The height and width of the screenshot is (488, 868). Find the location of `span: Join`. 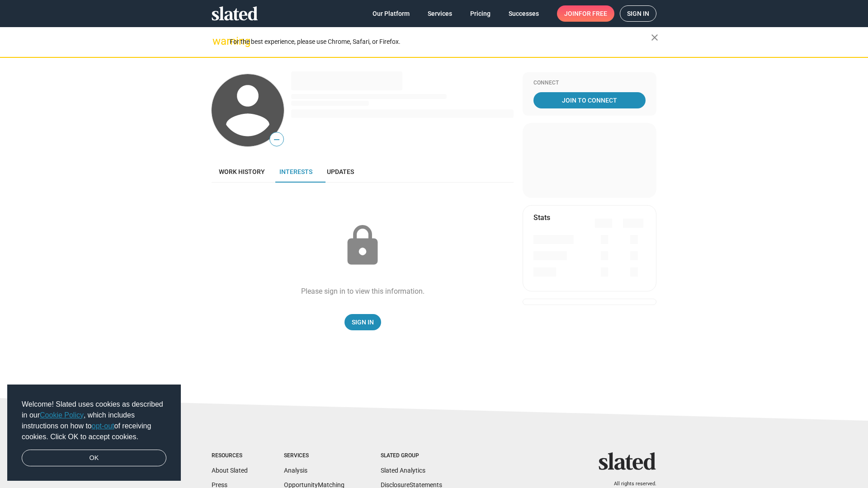

span: Join is located at coordinates (585, 13).